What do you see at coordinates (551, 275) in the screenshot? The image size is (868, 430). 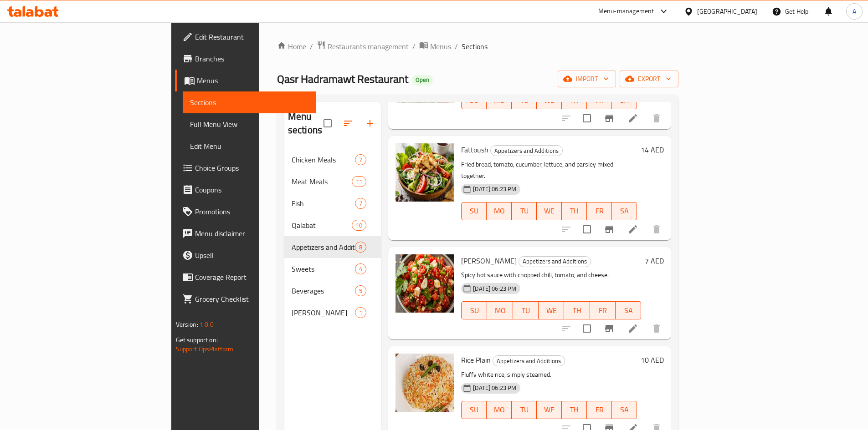 I see `p: Spicy hot sauce with chopped chili, tomato, and cheese.` at bounding box center [551, 275].